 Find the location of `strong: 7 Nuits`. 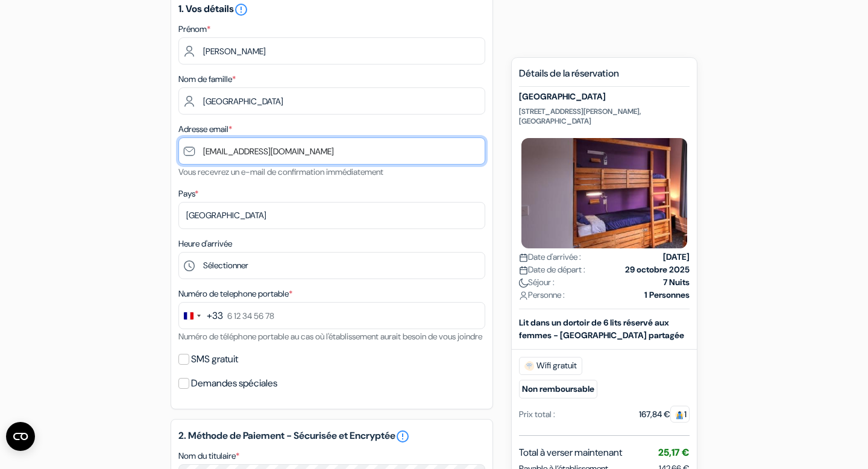

strong: 7 Nuits is located at coordinates (677, 283).